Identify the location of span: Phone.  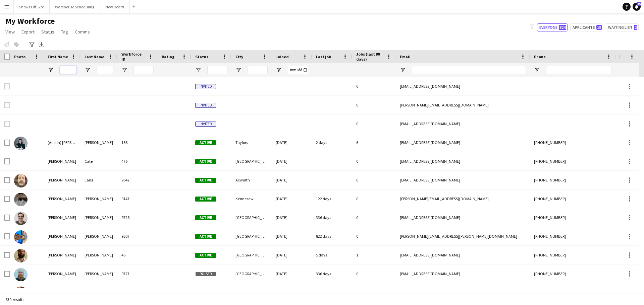
(540, 57).